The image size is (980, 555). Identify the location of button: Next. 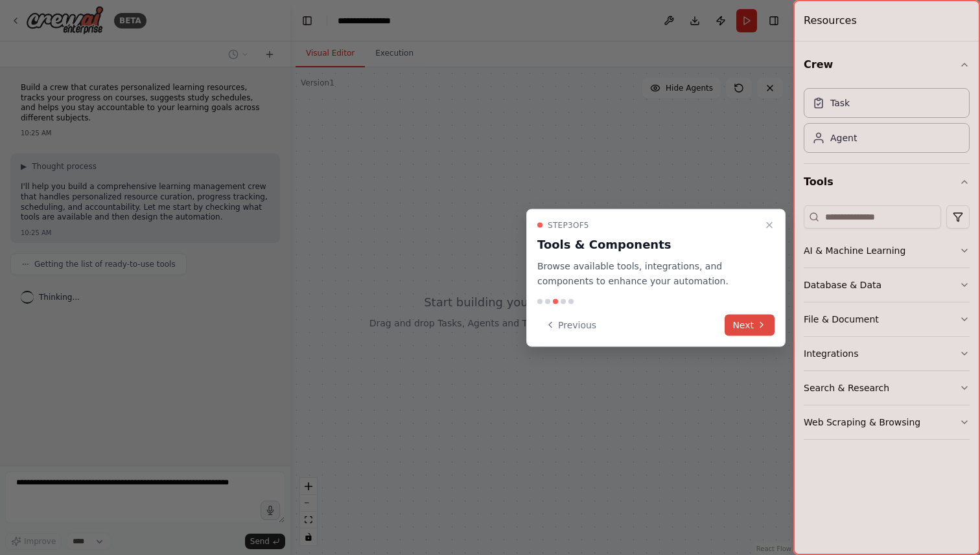
(749, 325).